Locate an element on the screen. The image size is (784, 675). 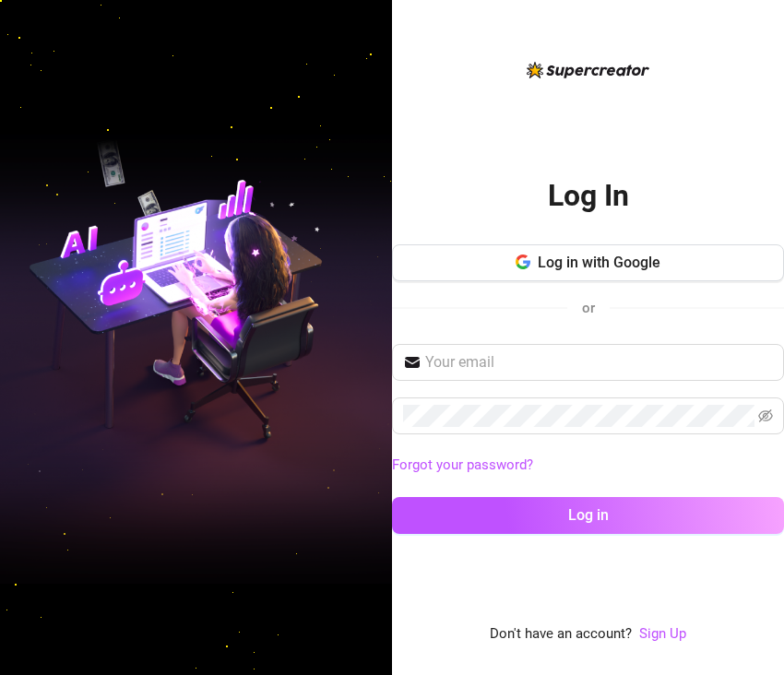
h2: Log In is located at coordinates (588, 196).